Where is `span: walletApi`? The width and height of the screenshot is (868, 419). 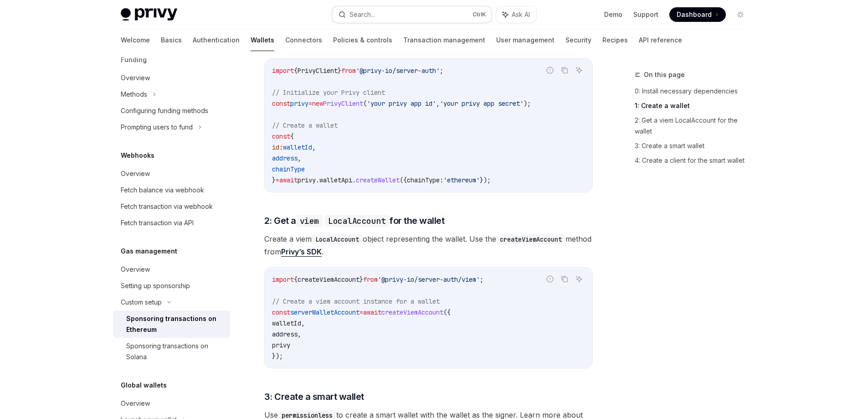 span: walletApi is located at coordinates (336, 180).